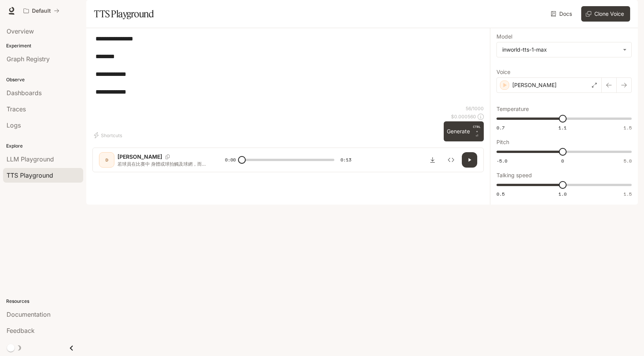 This screenshot has width=644, height=356. Describe the element at coordinates (501, 194) in the screenshot. I see `span: 0.5` at that location.